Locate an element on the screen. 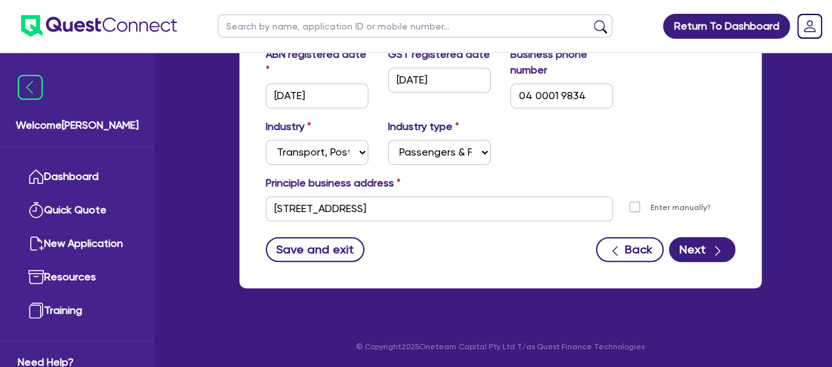 The width and height of the screenshot is (832, 367). a: Dashboard is located at coordinates (77, 177).